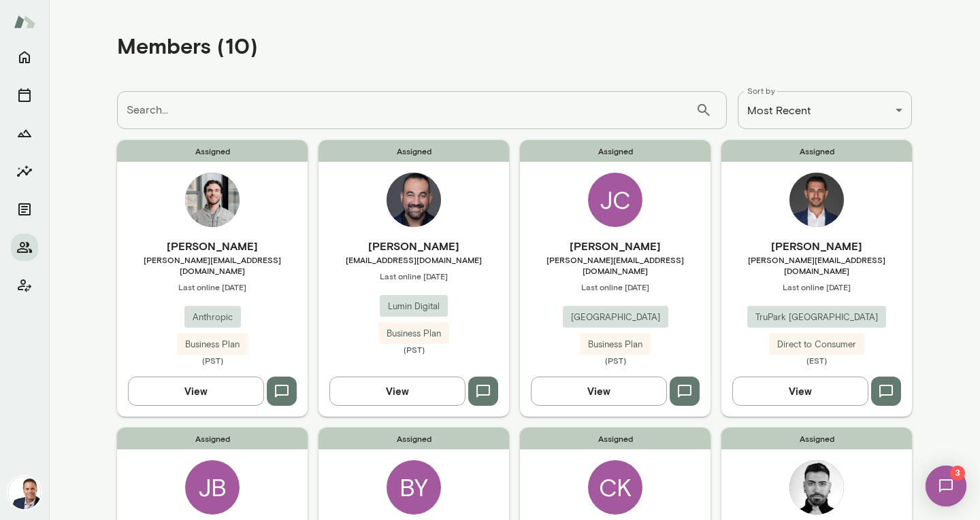 Image resolution: width=980 pixels, height=520 pixels. I want to click on span: Lumin Digital, so click(414, 307).